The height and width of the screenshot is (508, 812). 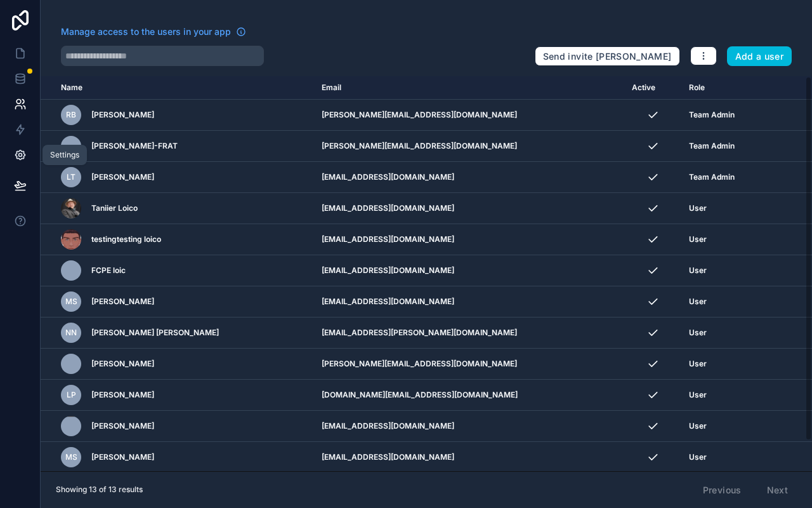 What do you see at coordinates (469, 88) in the screenshot?
I see `th: Email` at bounding box center [469, 88].